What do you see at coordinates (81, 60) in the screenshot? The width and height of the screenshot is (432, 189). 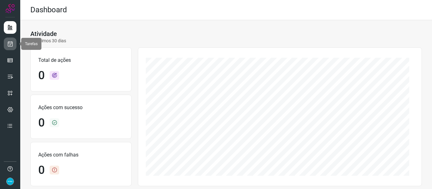 I see `p: Total de ações` at bounding box center [81, 60].